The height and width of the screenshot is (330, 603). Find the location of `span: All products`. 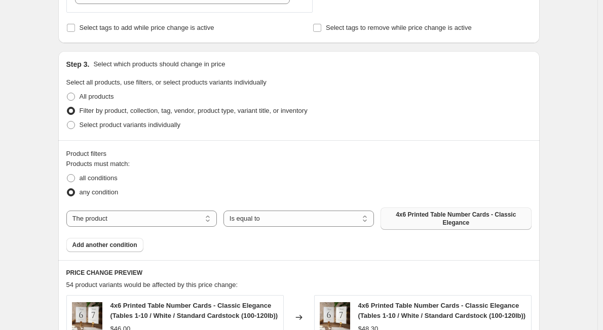

span: All products is located at coordinates (97, 96).